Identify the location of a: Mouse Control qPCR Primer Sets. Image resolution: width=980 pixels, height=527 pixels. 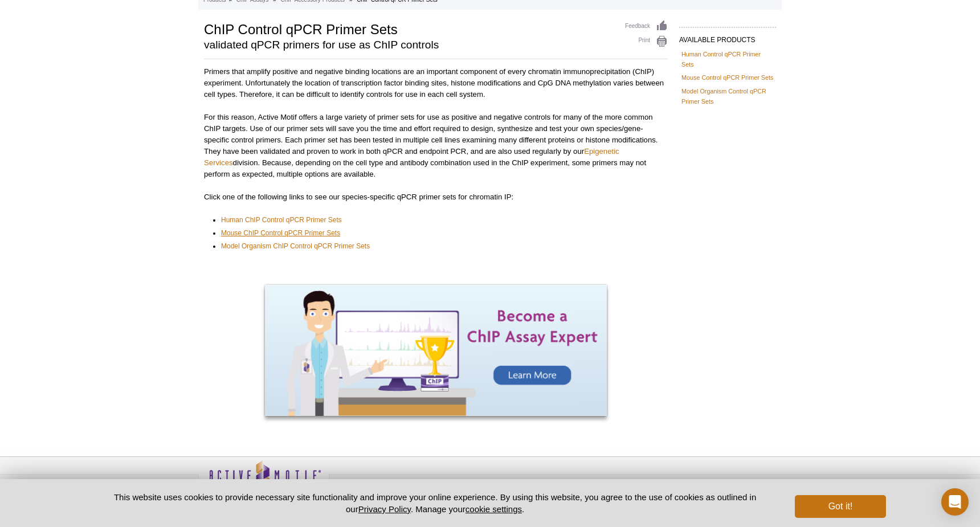
(727, 78).